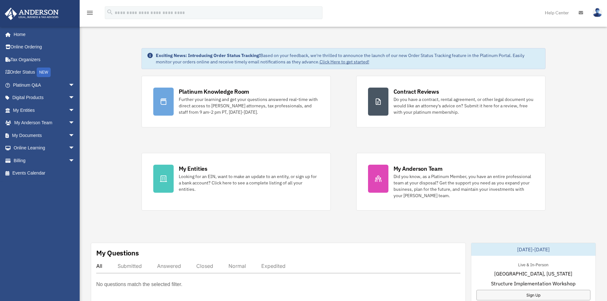 This screenshot has height=301, width=607. What do you see at coordinates (205, 266) in the screenshot?
I see `div: Closed` at bounding box center [205, 266].